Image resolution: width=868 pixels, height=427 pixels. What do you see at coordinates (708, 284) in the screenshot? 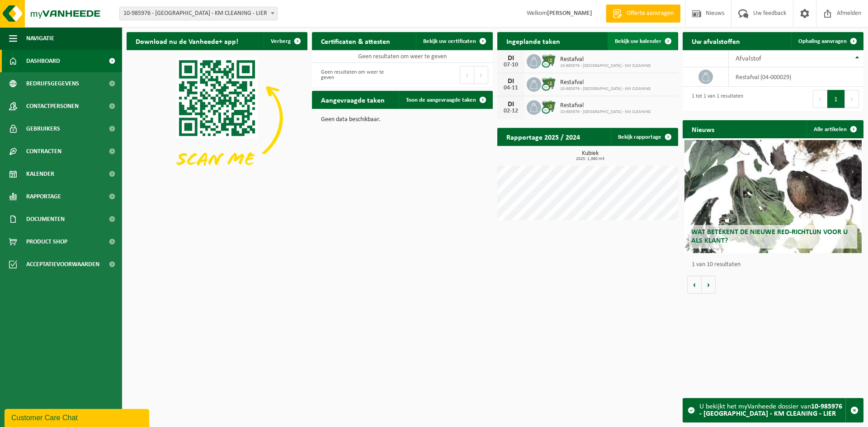
I see `button: Volgende` at bounding box center [708, 284].